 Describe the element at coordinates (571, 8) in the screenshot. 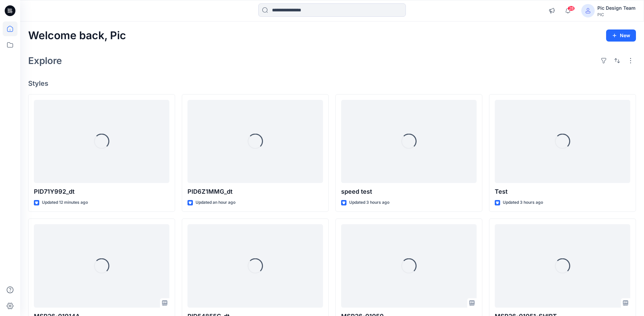

I see `span: 28` at that location.